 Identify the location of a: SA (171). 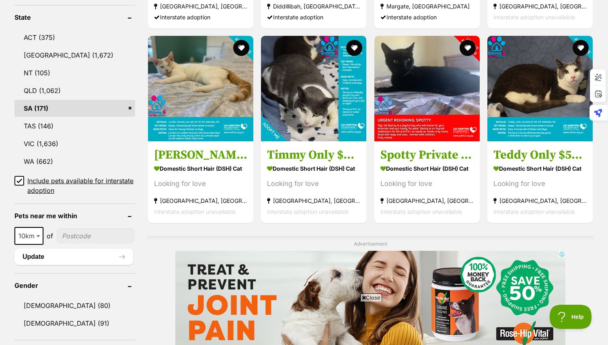
(75, 108).